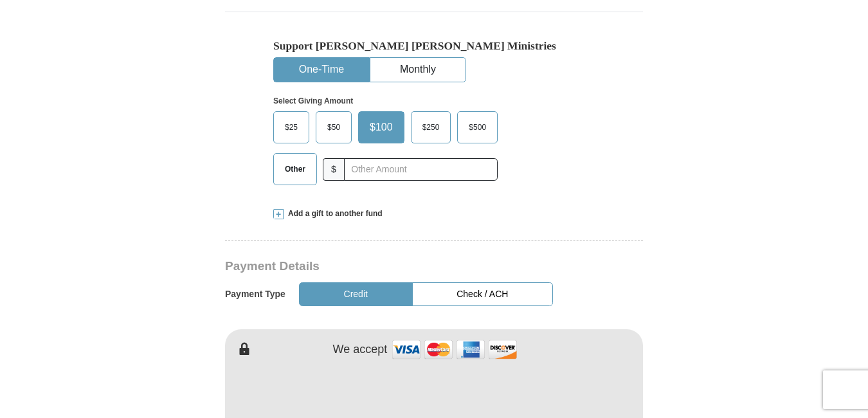 This screenshot has width=868, height=418. What do you see at coordinates (255, 294) in the screenshot?
I see `h5: Payment Type` at bounding box center [255, 294].